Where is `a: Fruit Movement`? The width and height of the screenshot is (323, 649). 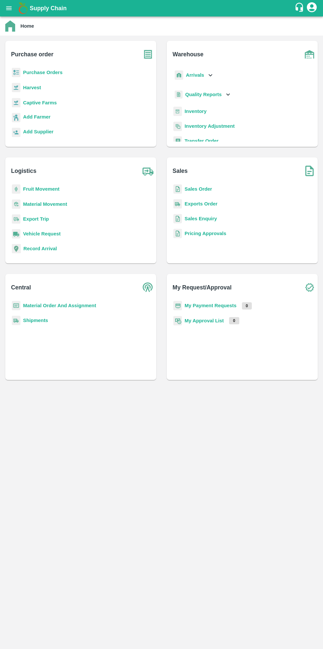
a: Fruit Movement is located at coordinates (41, 189).